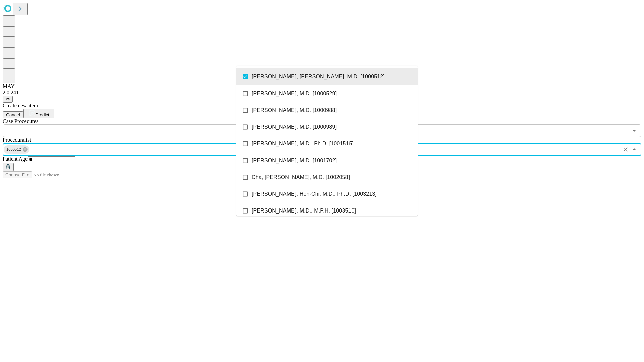  What do you see at coordinates (39, 113) in the screenshot?
I see `button: Predict` at bounding box center [39, 113].